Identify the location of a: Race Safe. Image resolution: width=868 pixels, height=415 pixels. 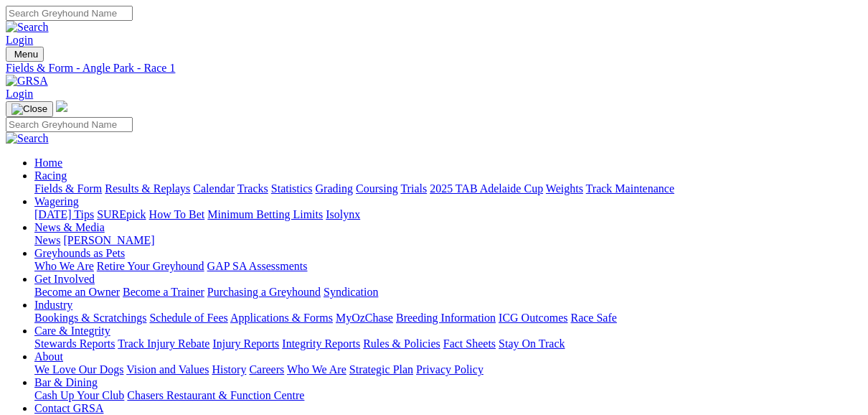
(593, 317).